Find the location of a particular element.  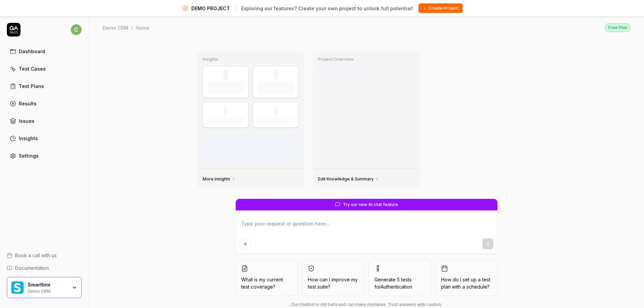

button: What is my current test coverage? is located at coordinates (266, 278).